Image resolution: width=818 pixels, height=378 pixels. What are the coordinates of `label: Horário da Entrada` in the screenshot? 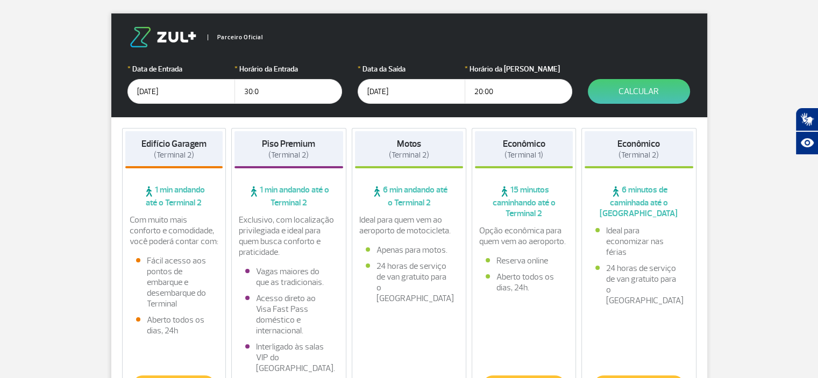 It's located at (288, 69).